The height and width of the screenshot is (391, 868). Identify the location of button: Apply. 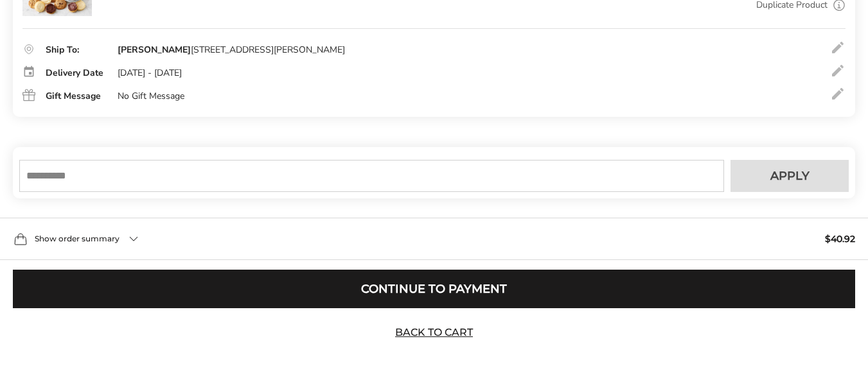
(790, 176).